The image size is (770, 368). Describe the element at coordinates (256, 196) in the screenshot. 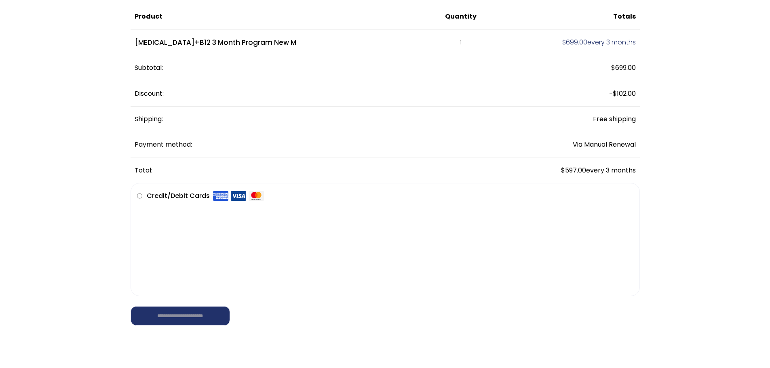

I see `img: Mastercard` at that location.